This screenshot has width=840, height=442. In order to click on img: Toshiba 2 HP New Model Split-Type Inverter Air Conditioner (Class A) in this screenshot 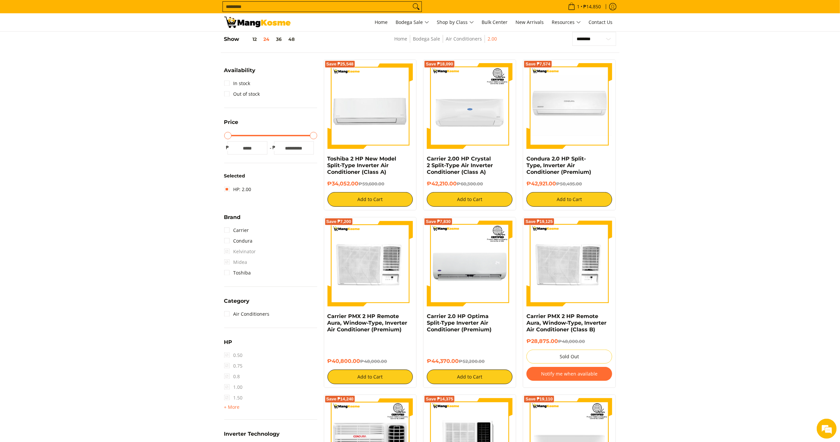, I will do `click(370, 106)`.